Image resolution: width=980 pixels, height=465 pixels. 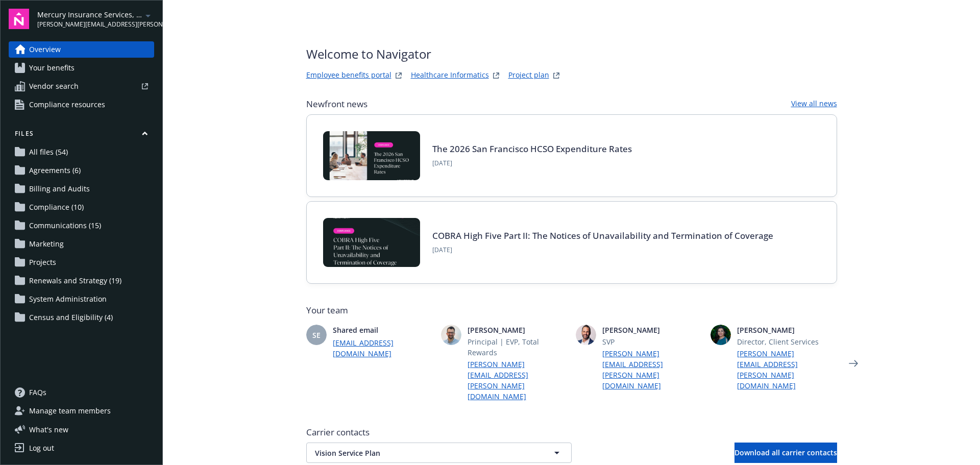 What do you see at coordinates (49, 152) in the screenshot?
I see `span: All files (54)` at bounding box center [49, 152].